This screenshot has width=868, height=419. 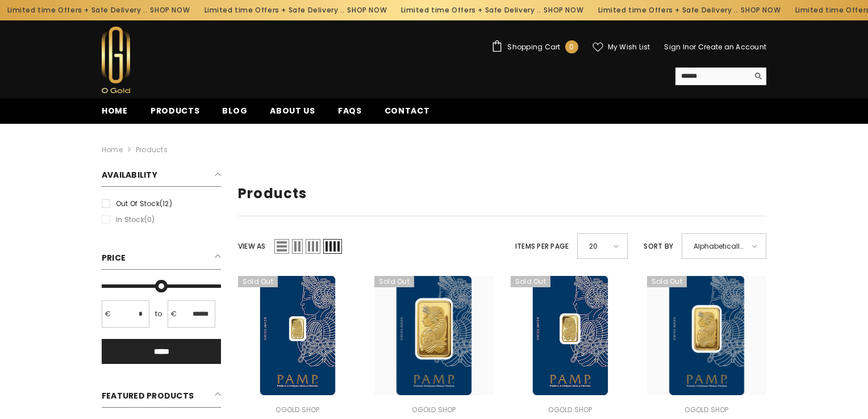 What do you see at coordinates (116, 59) in the screenshot?
I see `img: Ogold Shop` at bounding box center [116, 59].